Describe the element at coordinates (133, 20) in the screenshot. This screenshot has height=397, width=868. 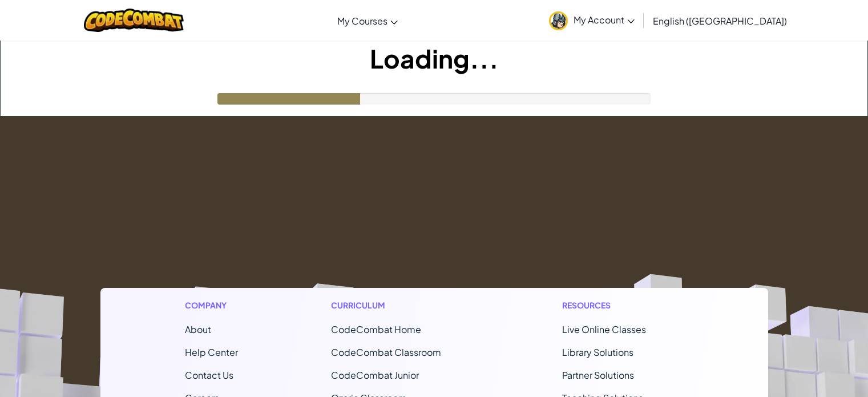
I see `a: CodeCombat logo` at that location.